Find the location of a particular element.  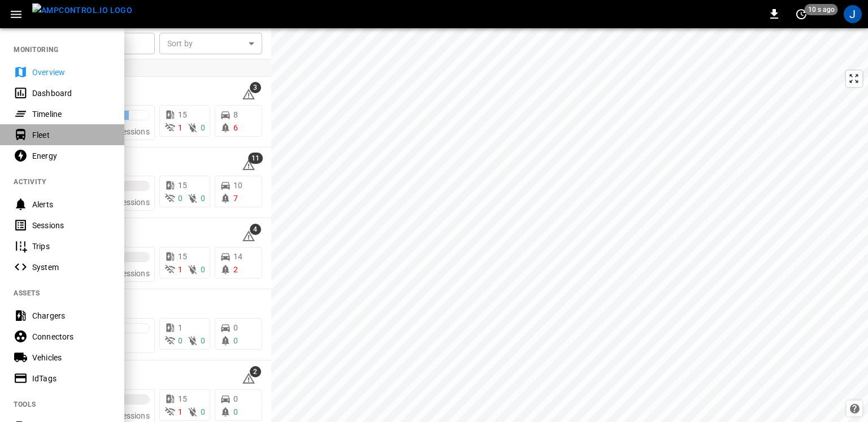

div: Energy is located at coordinates (71, 156).